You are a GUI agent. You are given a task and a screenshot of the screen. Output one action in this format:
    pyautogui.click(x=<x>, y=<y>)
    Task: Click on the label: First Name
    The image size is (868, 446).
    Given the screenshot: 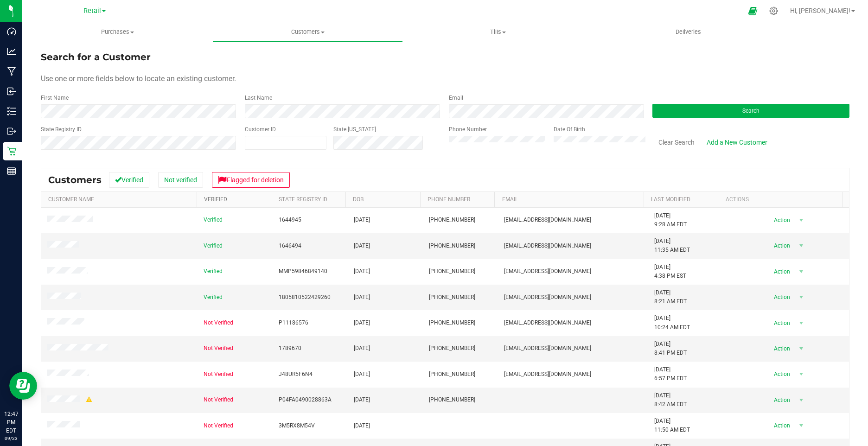 What is the action you would take?
    pyautogui.click(x=55, y=98)
    